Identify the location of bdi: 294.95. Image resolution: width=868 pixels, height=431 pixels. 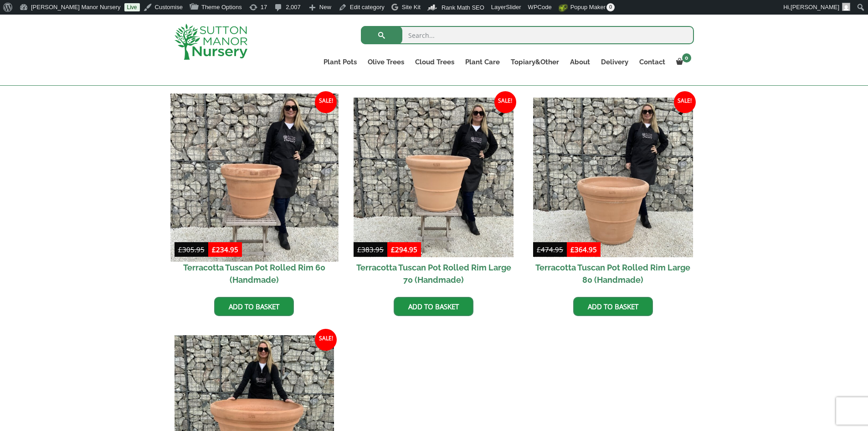
(404, 250).